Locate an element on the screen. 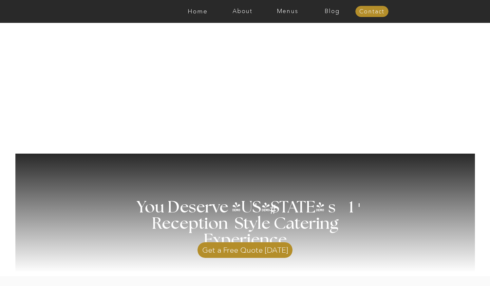  nav: Contact is located at coordinates (371, 12).